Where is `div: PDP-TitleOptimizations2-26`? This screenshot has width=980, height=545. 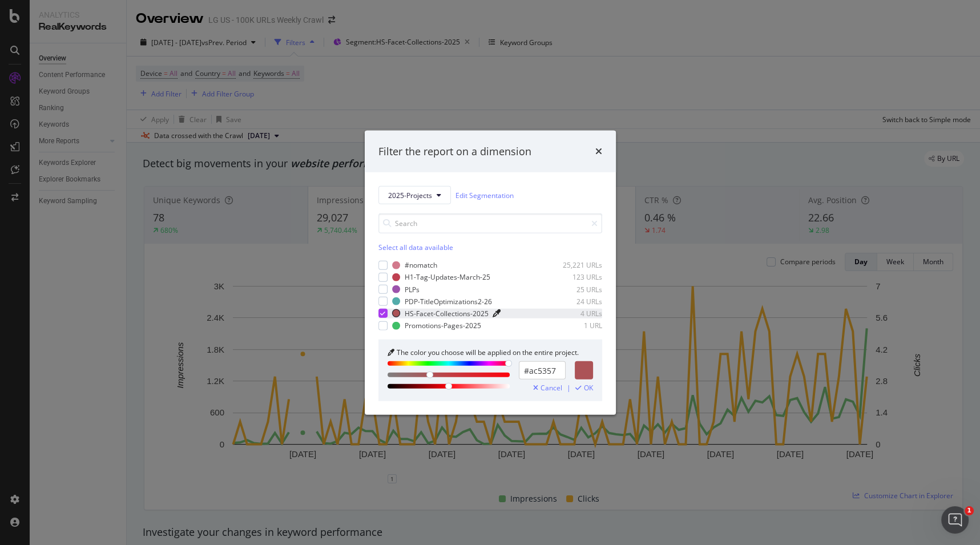
div: PDP-TitleOptimizations2-26 is located at coordinates (448, 301).